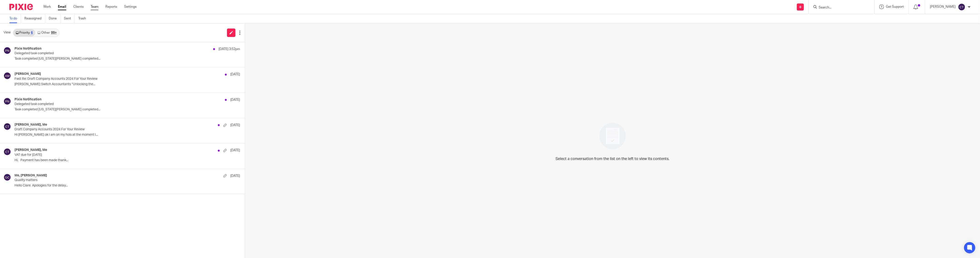 The width and height of the screenshot is (980, 258). Describe the element at coordinates (111, 7) in the screenshot. I see `a: Reports` at that location.